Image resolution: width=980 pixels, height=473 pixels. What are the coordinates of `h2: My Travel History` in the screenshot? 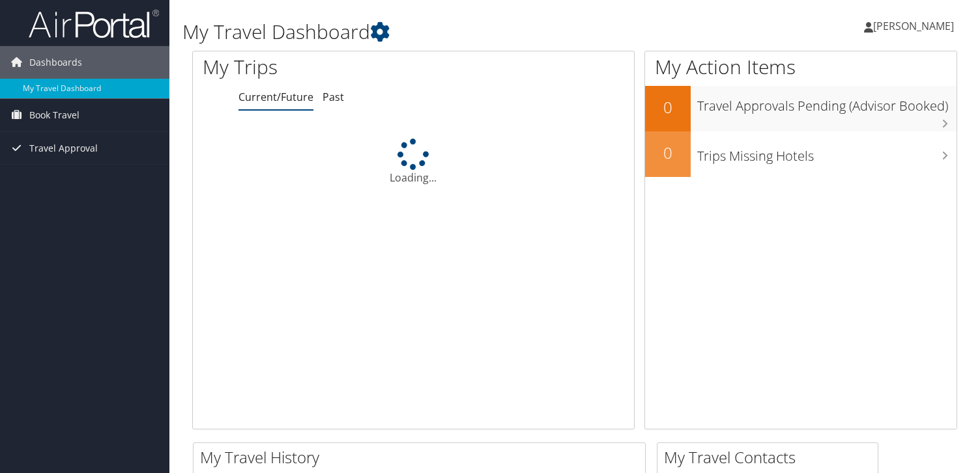 It's located at (422, 458).